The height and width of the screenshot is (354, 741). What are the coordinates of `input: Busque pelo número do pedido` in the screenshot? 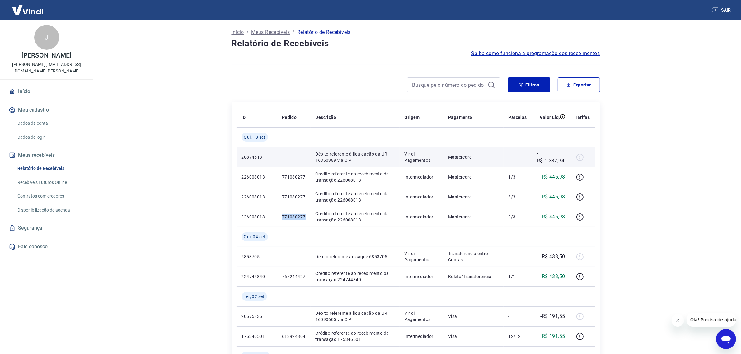 It's located at (449, 85).